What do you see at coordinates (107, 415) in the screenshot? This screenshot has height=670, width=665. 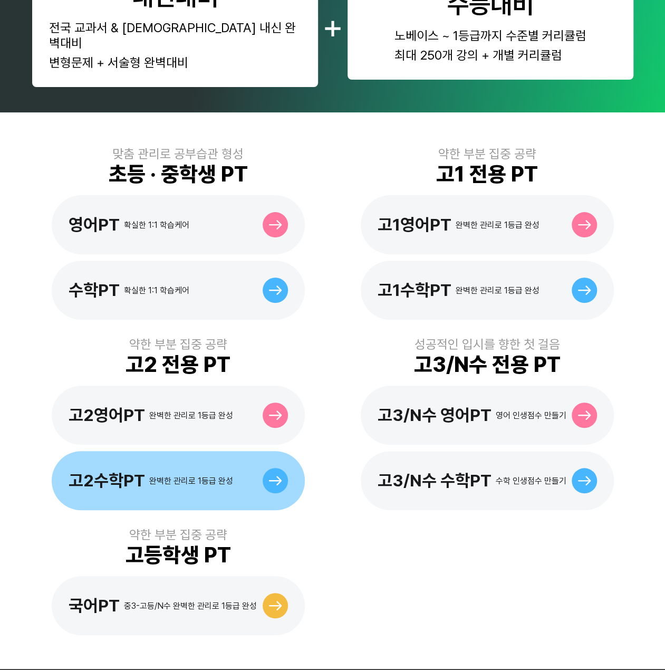 I see `div: 고2영어PT` at bounding box center [107, 415].